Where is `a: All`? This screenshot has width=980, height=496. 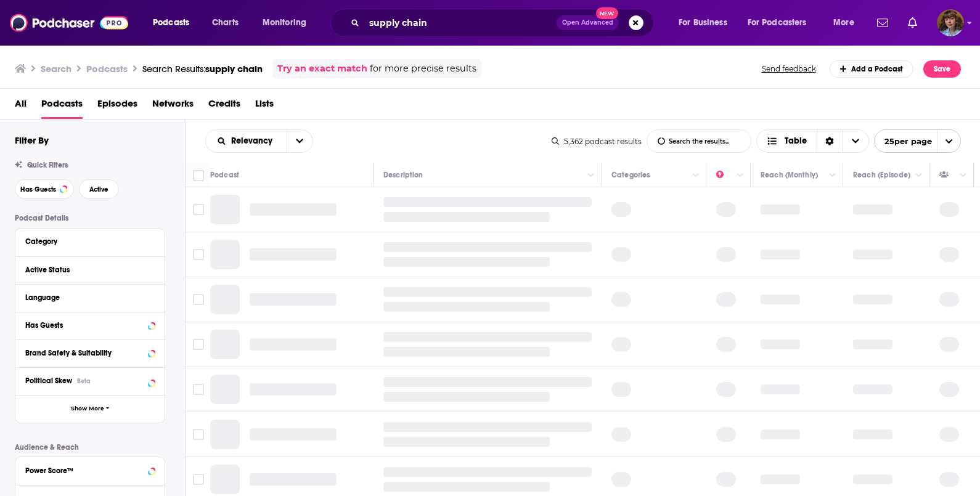 a: All is located at coordinates (21, 106).